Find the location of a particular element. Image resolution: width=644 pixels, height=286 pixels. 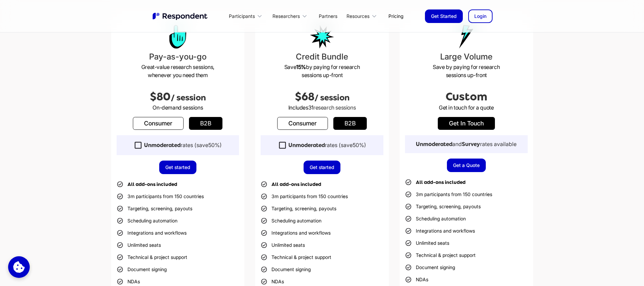

div: and rates available is located at coordinates (466, 144).